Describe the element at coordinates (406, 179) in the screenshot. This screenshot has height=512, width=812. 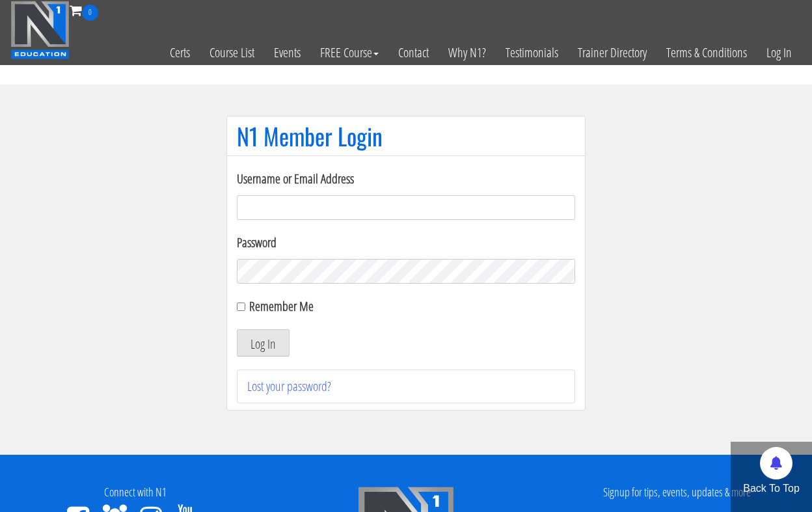
I see `label: Username or Email Address` at that location.